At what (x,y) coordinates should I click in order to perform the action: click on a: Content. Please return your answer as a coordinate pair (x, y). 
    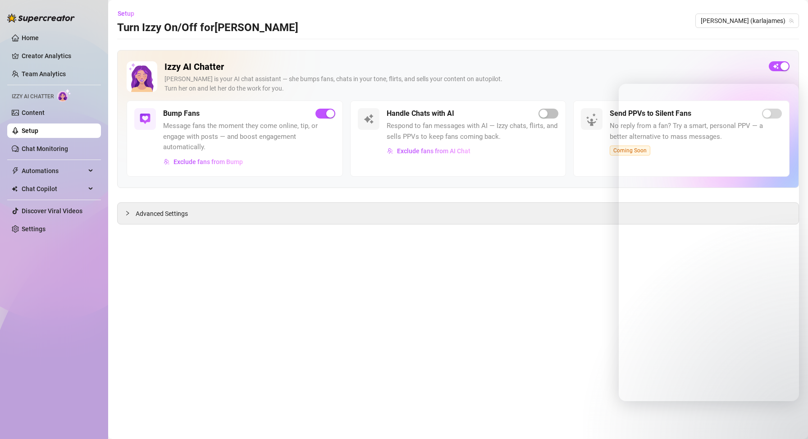
    Looking at the image, I should click on (33, 113).